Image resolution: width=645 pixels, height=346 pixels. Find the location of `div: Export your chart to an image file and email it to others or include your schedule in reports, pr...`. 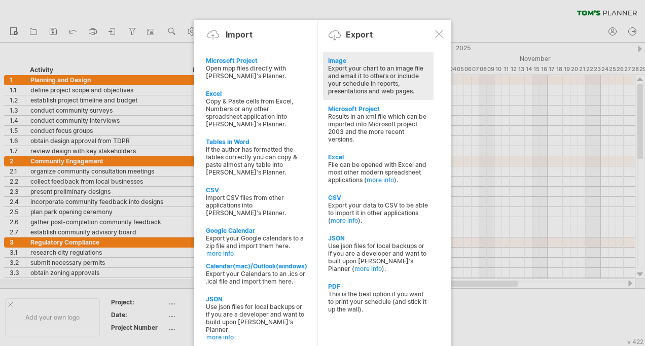

div: Export your chart to an image file and email it to others or include your schedule in reports, pr... is located at coordinates (378, 80).